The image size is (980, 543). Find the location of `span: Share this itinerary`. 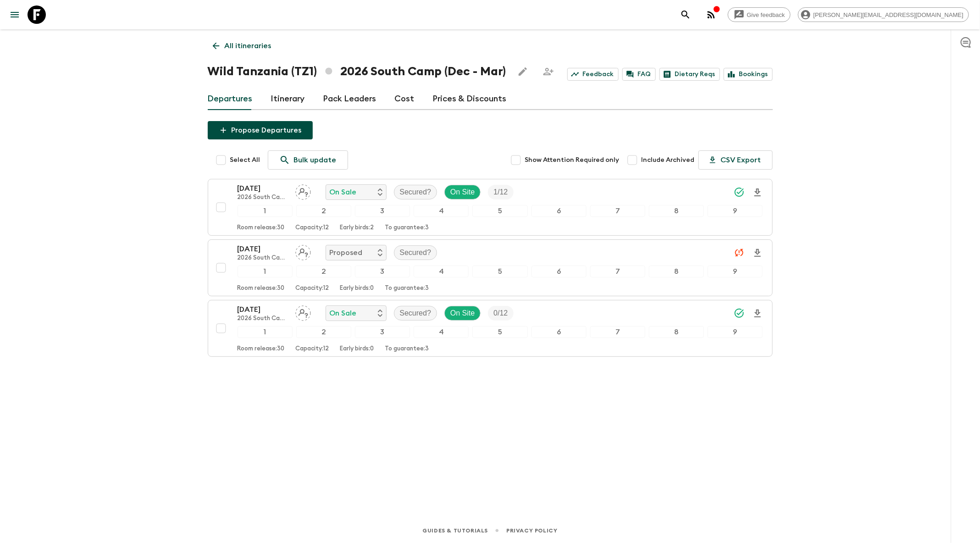

span: Share this itinerary is located at coordinates (548, 72).